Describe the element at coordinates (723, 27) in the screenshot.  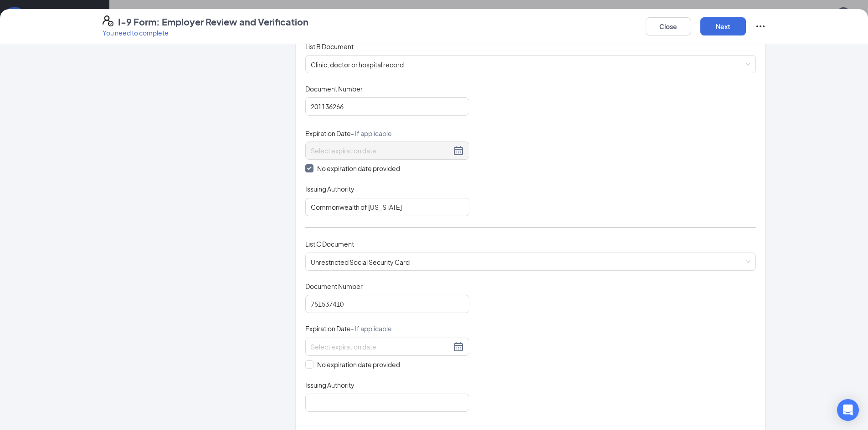
I see `button: Next` at that location.